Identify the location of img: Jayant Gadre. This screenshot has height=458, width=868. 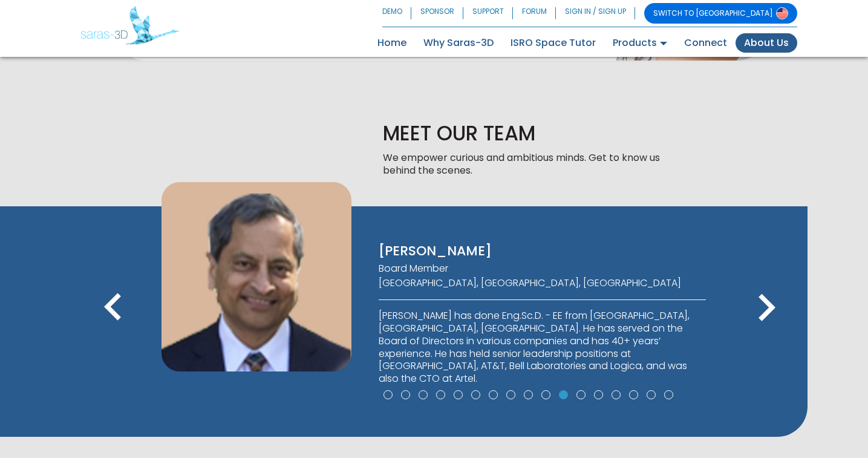
(256, 276).